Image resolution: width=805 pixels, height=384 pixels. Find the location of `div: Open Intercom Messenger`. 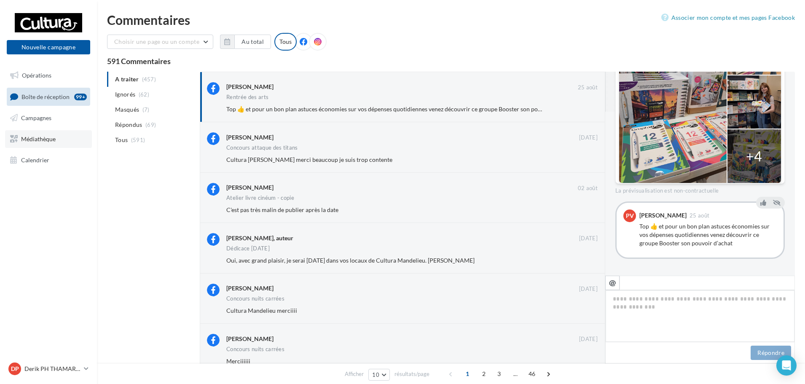

div: Open Intercom Messenger is located at coordinates (787, 366).